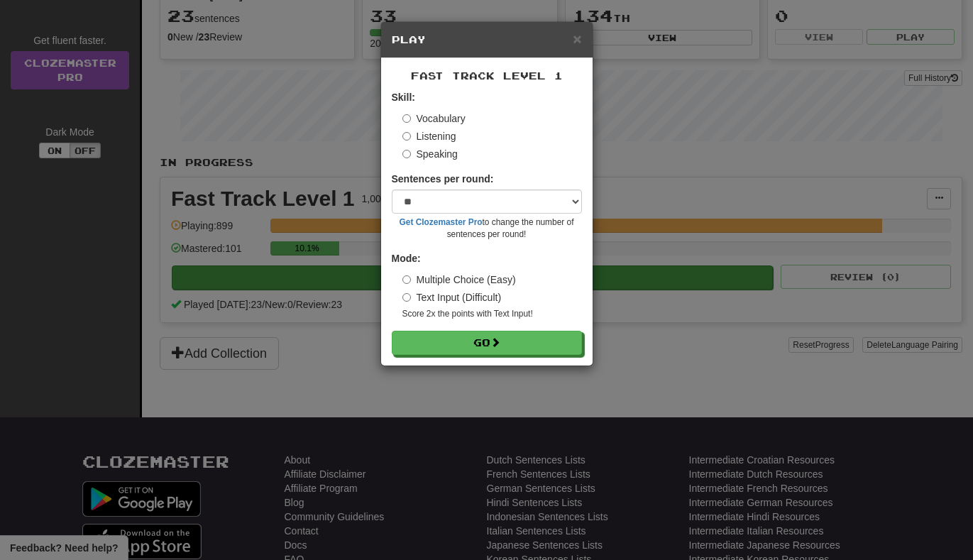 The height and width of the screenshot is (560, 973). I want to click on button: Go, so click(486, 343).